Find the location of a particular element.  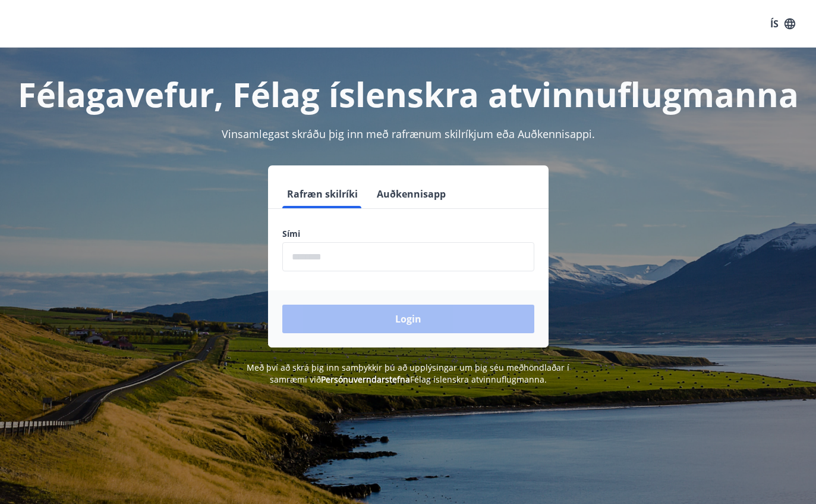

label: Sími is located at coordinates (409, 233).